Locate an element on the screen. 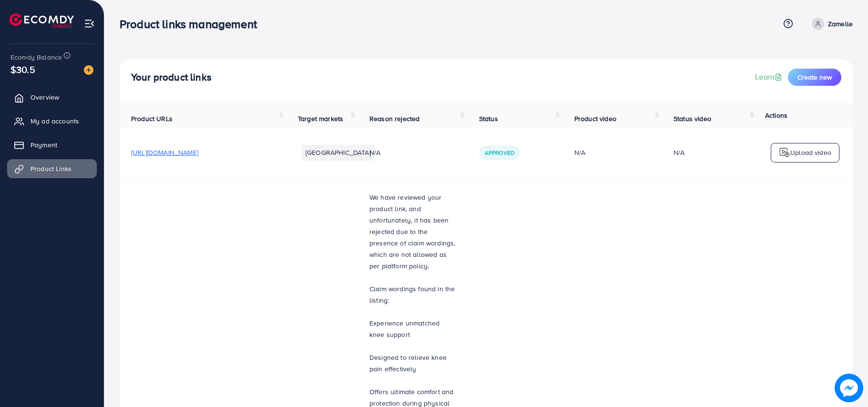 This screenshot has height=407, width=868. p: Experience unmatched knee support is located at coordinates (413, 328).